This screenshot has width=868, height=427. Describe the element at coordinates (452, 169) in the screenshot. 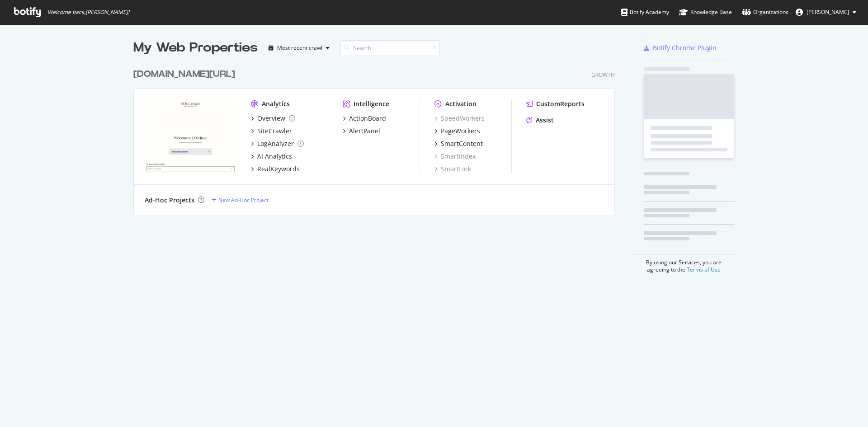

I see `div: SmartLink` at that location.